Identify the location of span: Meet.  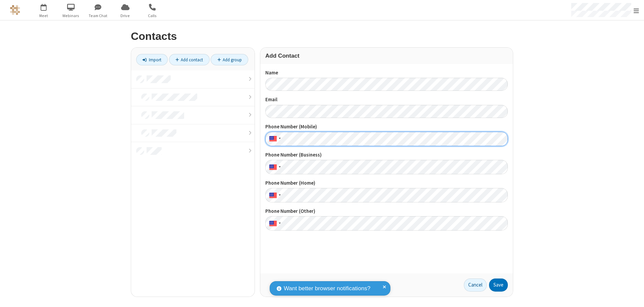
(44, 16).